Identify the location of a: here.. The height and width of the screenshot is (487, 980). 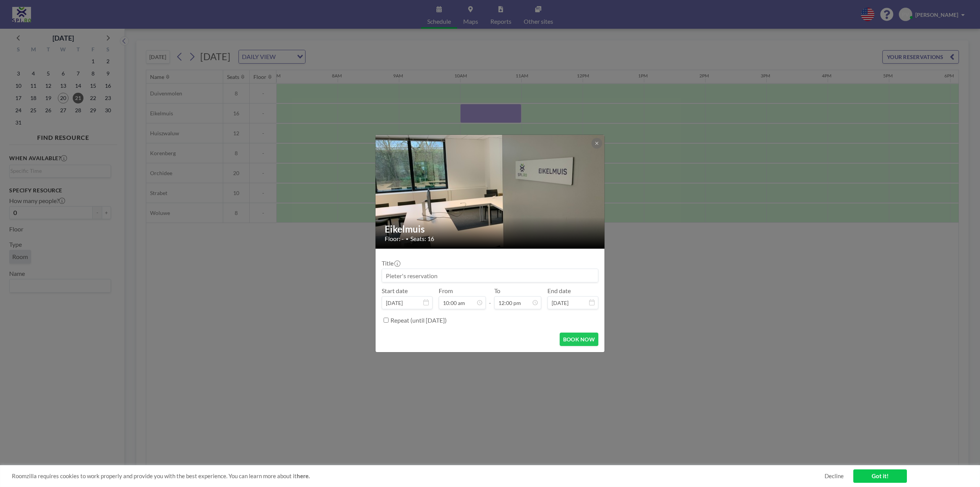
(303, 476).